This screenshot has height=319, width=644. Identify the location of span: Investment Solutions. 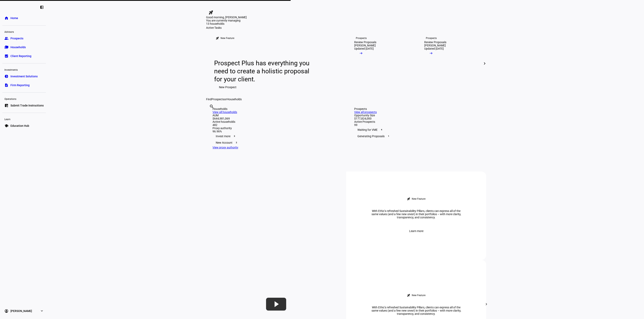
(24, 76).